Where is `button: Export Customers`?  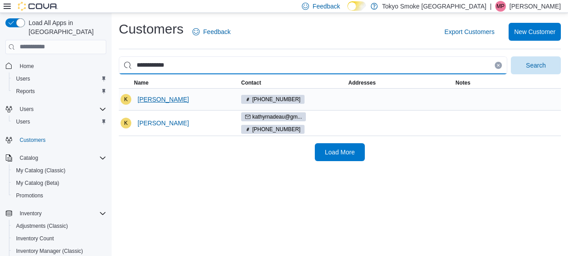
button: Export Customers is located at coordinates (470, 32).